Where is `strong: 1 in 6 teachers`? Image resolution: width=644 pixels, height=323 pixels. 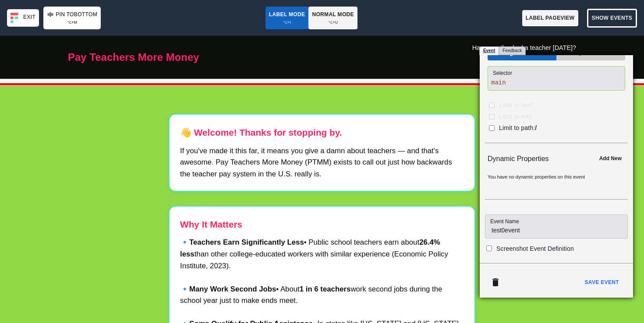
strong: 1 in 6 teachers is located at coordinates (325, 289).